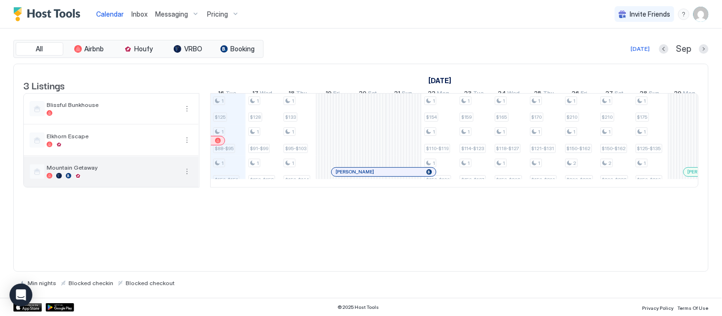  I want to click on span: VRBO, so click(193, 49).